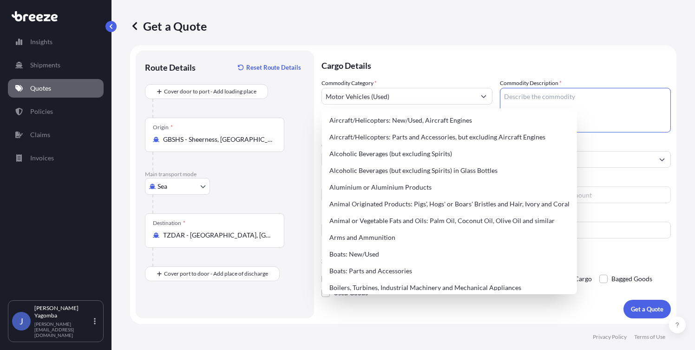 Image resolution: width=695 pixels, height=350 pixels. What do you see at coordinates (21, 321) in the screenshot?
I see `span: J` at bounding box center [21, 321].